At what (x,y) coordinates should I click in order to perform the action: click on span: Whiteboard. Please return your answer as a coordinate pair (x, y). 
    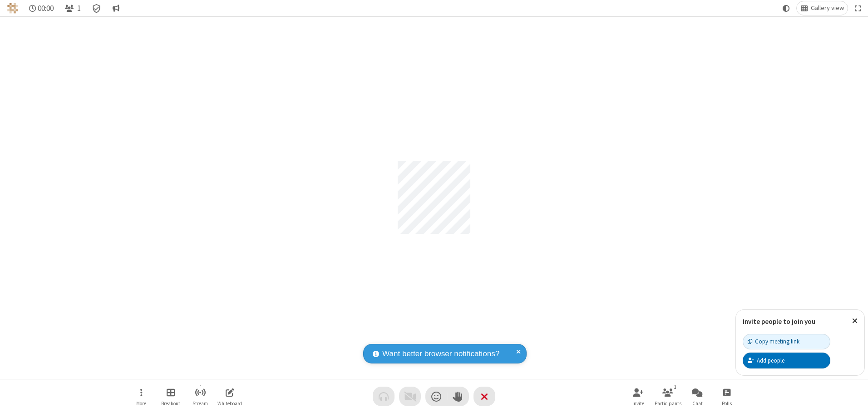
    Looking at the image, I should click on (229, 403).